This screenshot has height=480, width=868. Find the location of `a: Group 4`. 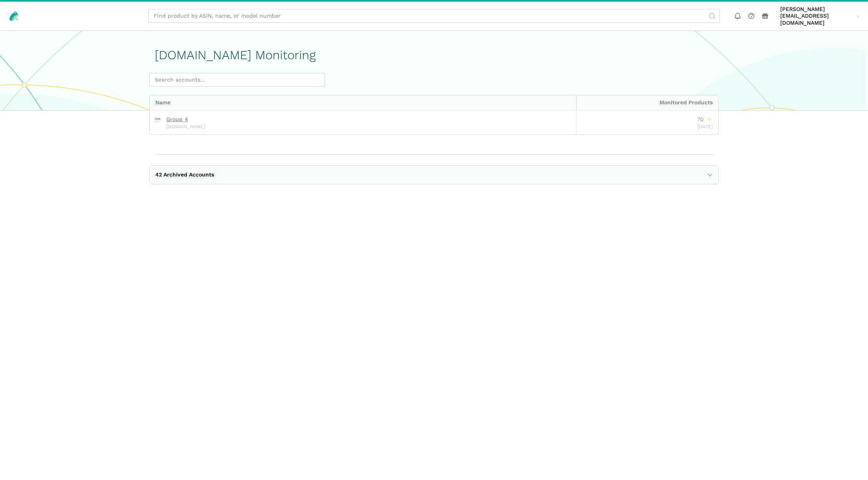

a: Group 4 is located at coordinates (177, 120).